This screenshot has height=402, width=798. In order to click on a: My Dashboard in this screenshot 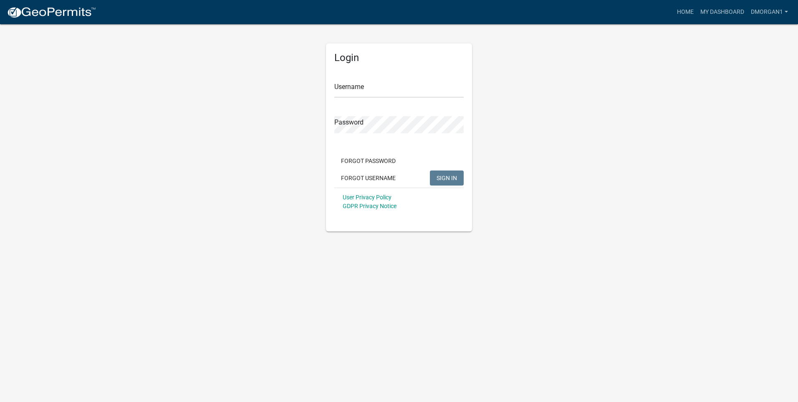, I will do `click(722, 12)`.